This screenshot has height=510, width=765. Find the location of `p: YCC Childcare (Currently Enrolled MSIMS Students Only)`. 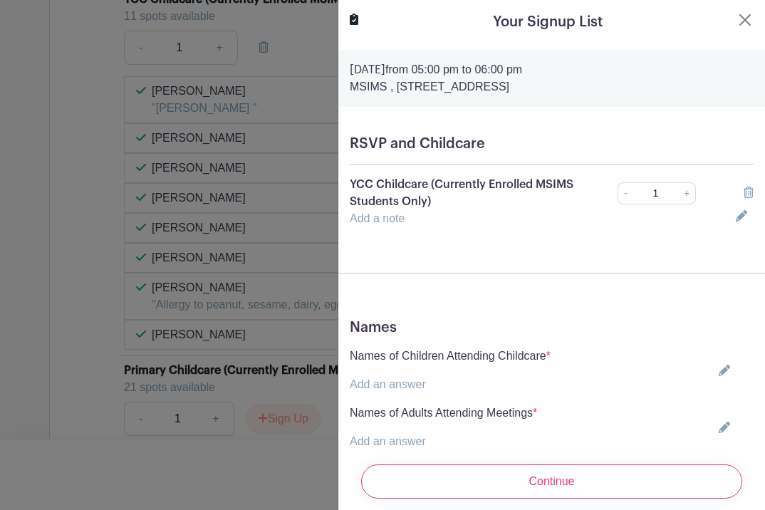

p: YCC Childcare (Currently Enrolled MSIMS Students Only) is located at coordinates (463, 193).